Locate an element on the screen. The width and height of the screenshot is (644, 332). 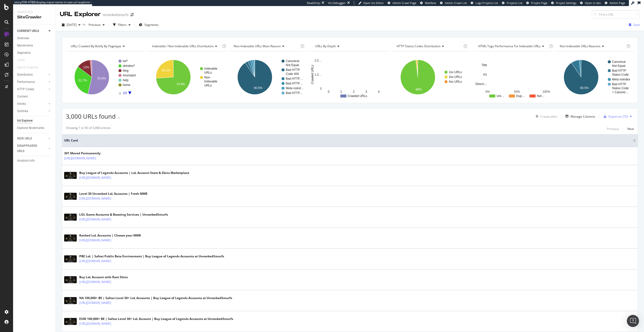
div: PBE LoL | Safest Public Beta Environment | Buy League of Legends Accounts at UnrankedSmurfs is located at coordinates (152, 256).